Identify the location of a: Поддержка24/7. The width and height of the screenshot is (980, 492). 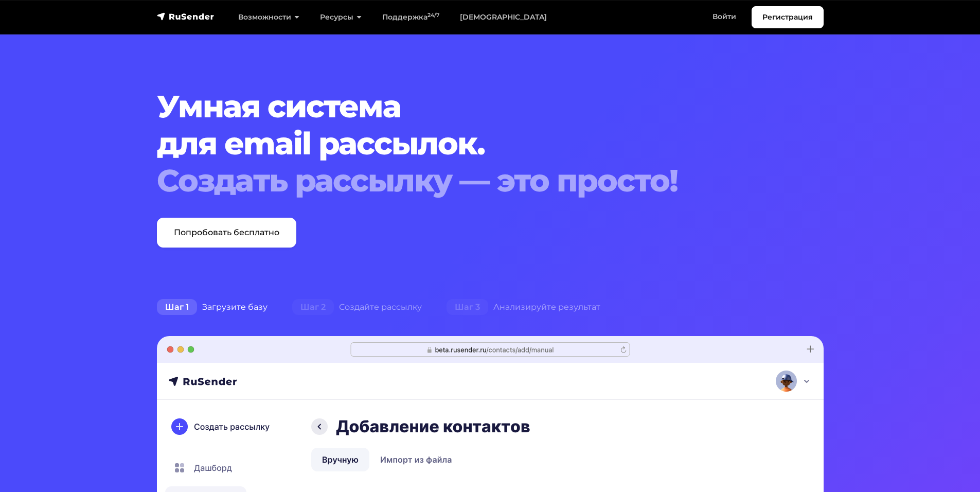
(411, 17).